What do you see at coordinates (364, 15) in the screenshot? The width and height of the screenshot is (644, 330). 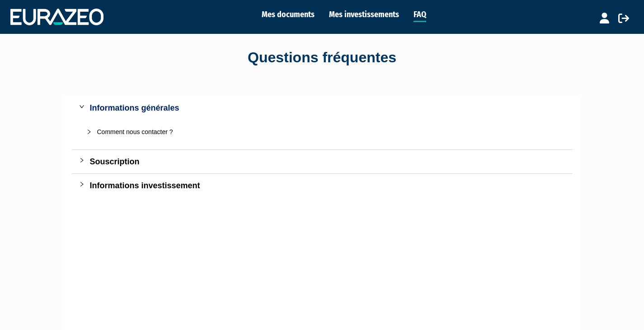 I see `a: Mes investissements` at bounding box center [364, 15].